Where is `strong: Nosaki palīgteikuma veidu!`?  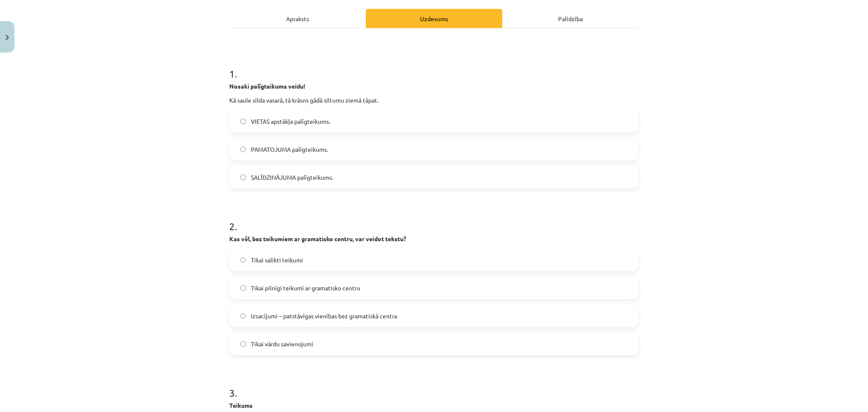
strong: Nosaki palīgteikuma veidu! is located at coordinates (267, 86).